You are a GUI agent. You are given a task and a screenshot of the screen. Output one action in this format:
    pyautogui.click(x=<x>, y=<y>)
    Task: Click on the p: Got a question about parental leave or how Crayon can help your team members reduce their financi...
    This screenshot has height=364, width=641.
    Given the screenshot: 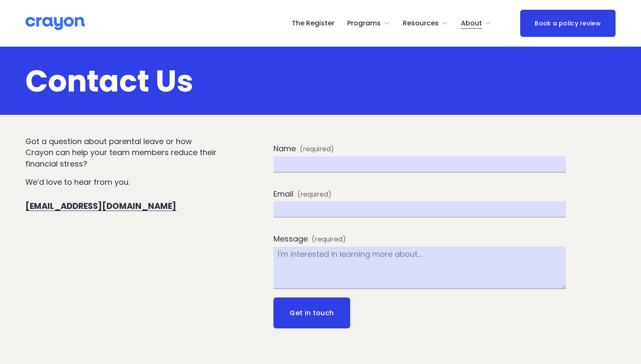 What is the action you would take?
    pyautogui.click(x=122, y=153)
    